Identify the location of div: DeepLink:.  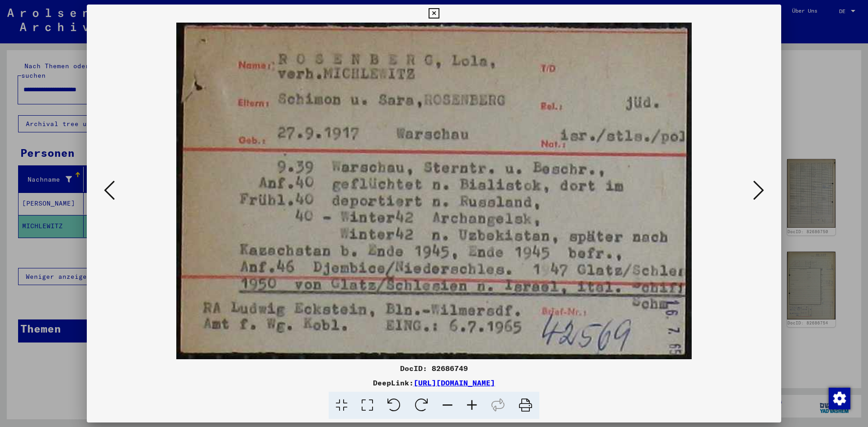
(434, 383).